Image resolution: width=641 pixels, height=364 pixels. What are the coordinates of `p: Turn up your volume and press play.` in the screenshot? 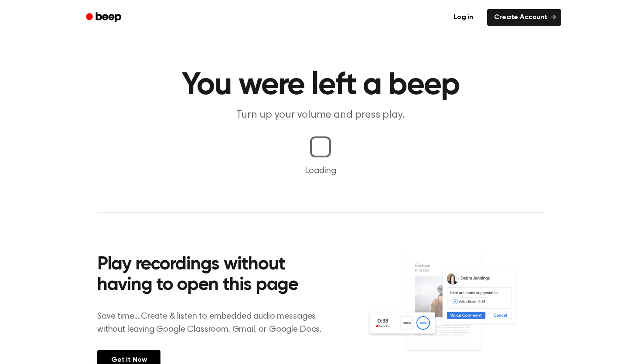 It's located at (320, 115).